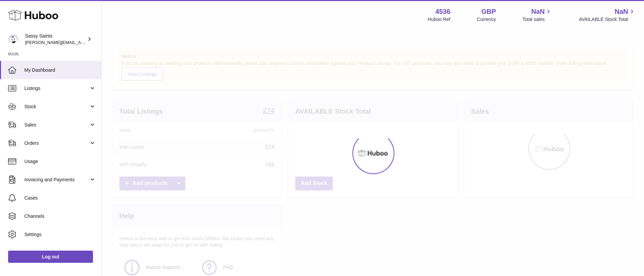 The image size is (644, 276). What do you see at coordinates (486, 19) in the screenshot?
I see `div: Currency` at bounding box center [486, 19].